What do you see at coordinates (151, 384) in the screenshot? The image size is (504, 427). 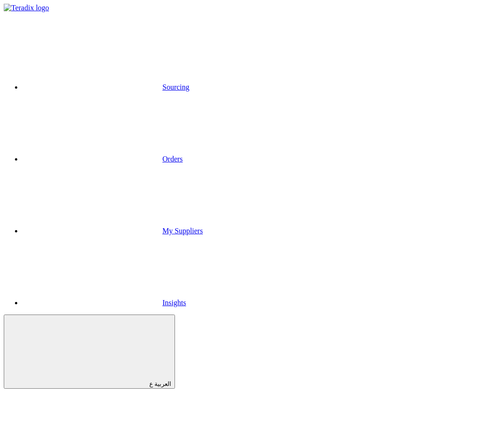 I see `span: ع` at bounding box center [151, 384].